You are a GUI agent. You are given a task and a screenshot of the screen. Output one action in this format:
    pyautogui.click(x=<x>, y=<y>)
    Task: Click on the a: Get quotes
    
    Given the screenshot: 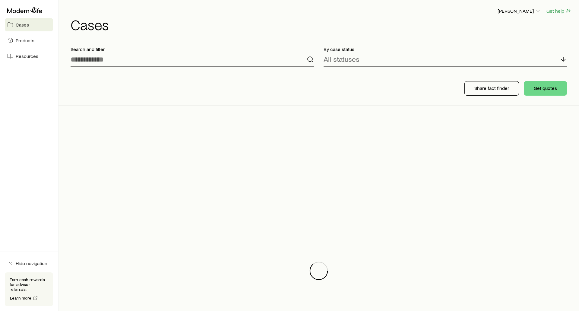 What is the action you would take?
    pyautogui.click(x=545, y=88)
    